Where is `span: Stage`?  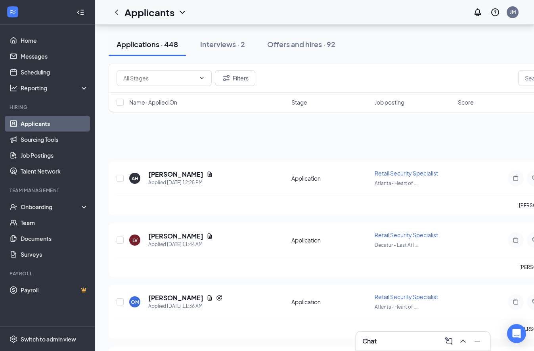 span: Stage is located at coordinates (299, 102).